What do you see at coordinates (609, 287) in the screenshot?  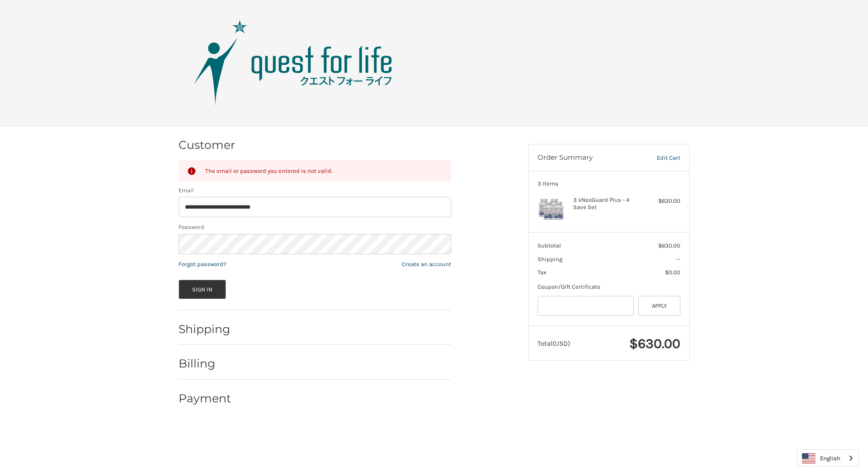 I see `div: Coupon/Gift Certificate` at bounding box center [609, 287].